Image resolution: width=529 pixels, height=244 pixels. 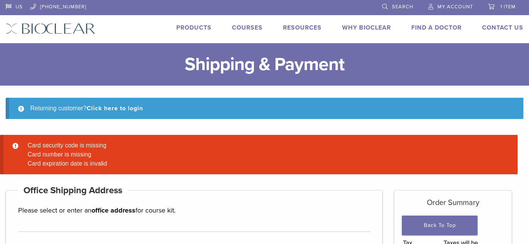 What do you see at coordinates (436, 28) in the screenshot?
I see `a: Find A Doctor` at bounding box center [436, 28].